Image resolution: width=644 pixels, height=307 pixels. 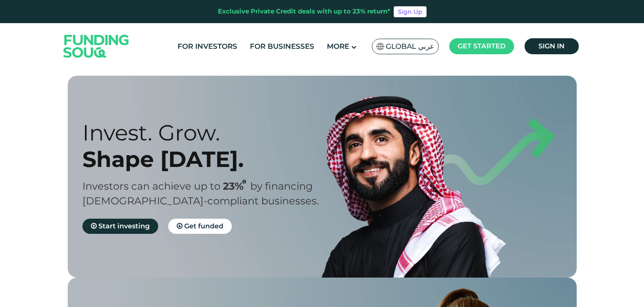 I want to click on a: Start investing, so click(x=120, y=226).